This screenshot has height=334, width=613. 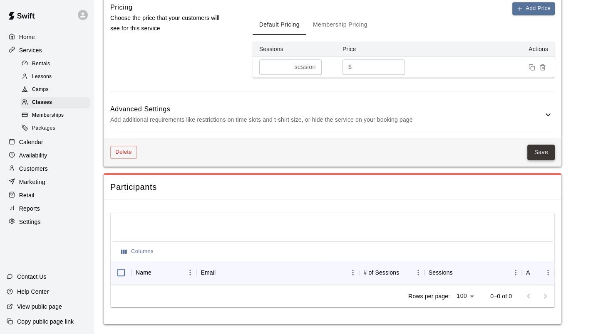 I want to click on a: Services, so click(x=47, y=50).